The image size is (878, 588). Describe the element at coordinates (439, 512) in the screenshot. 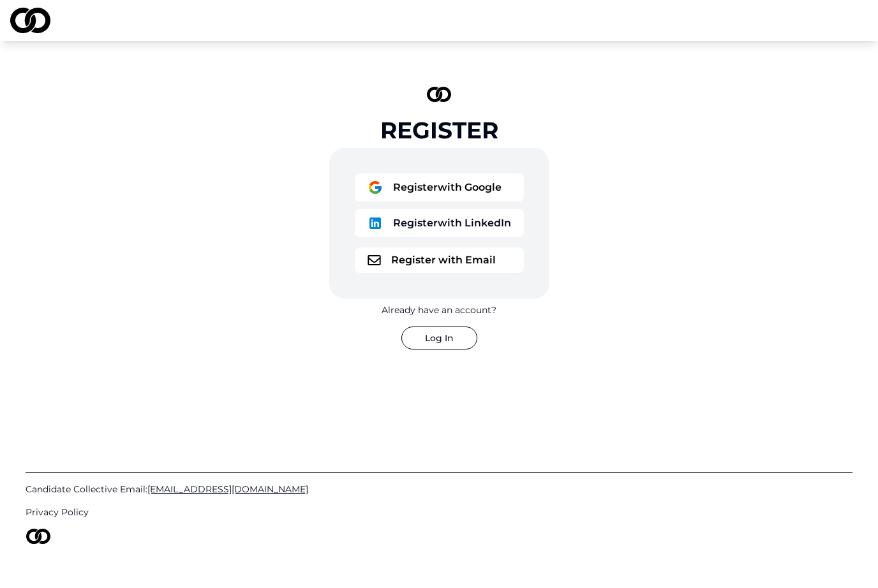

I see `a: Privacy Policy` at that location.